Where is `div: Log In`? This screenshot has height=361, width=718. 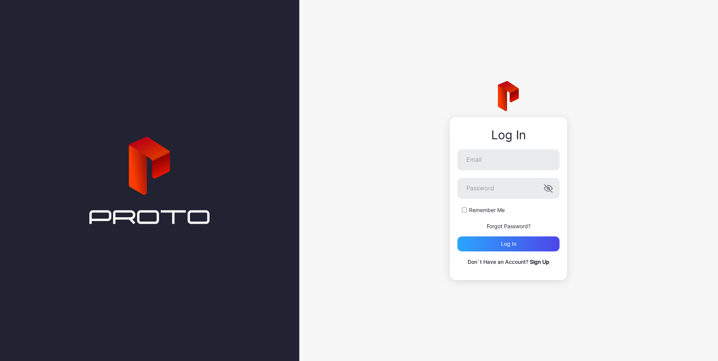 div: Log In is located at coordinates (508, 135).